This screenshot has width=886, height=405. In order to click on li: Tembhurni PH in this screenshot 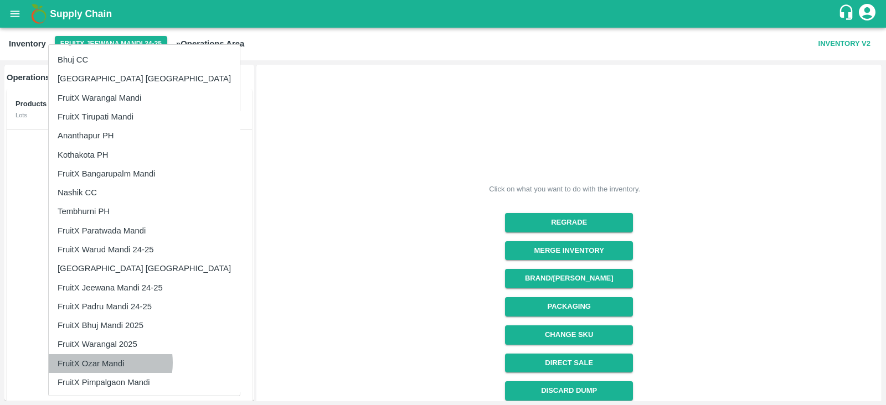, I will do `click(144, 211)`.